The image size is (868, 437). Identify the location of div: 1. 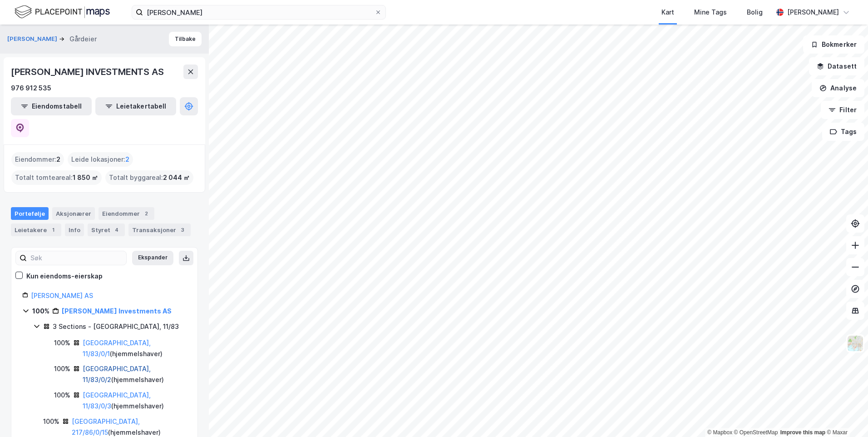
(53, 230).